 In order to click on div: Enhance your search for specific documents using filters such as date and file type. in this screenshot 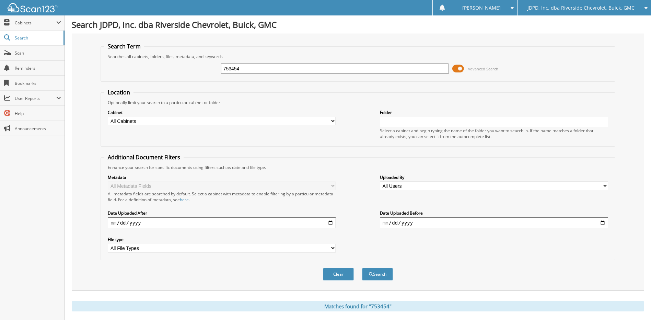, I will do `click(357, 167)`.